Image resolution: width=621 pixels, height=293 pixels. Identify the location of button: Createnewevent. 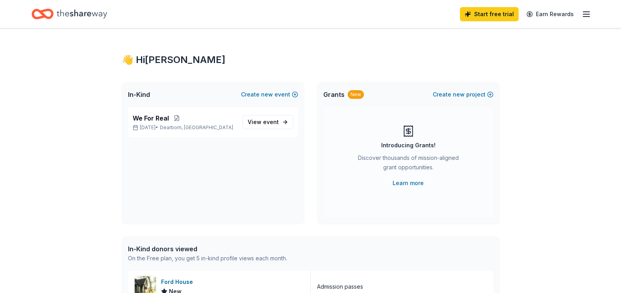
(269, 94).